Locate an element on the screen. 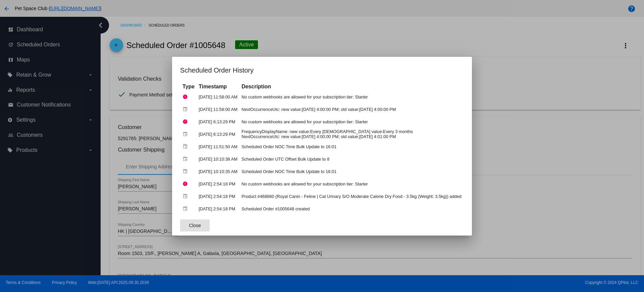 The image size is (644, 292). span: Close is located at coordinates (195, 226).